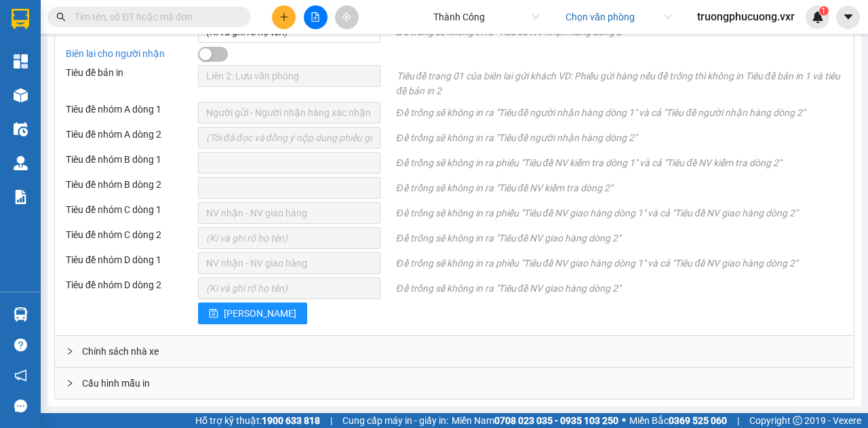 The image size is (868, 428). What do you see at coordinates (535, 421) in the screenshot?
I see `span: Miền Nam` at bounding box center [535, 421].